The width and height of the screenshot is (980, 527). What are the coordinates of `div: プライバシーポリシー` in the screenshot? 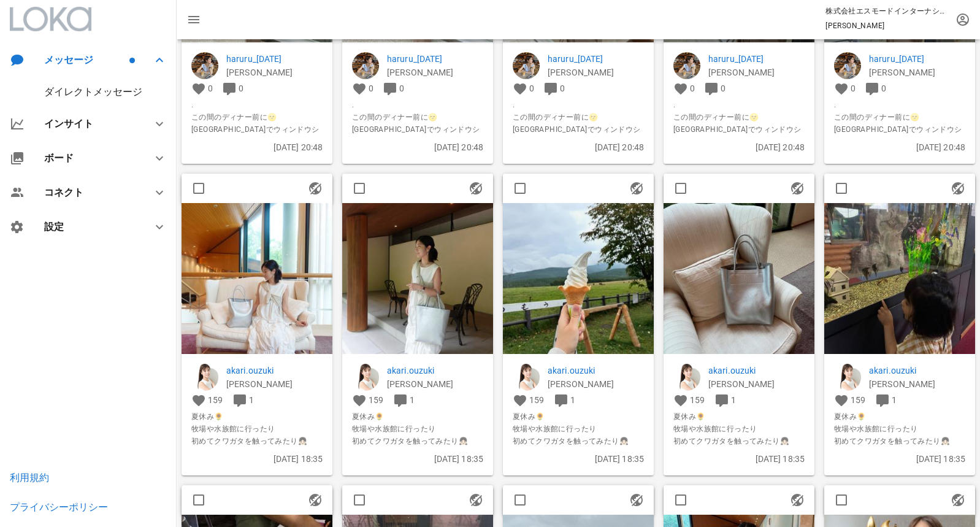 It's located at (59, 507).